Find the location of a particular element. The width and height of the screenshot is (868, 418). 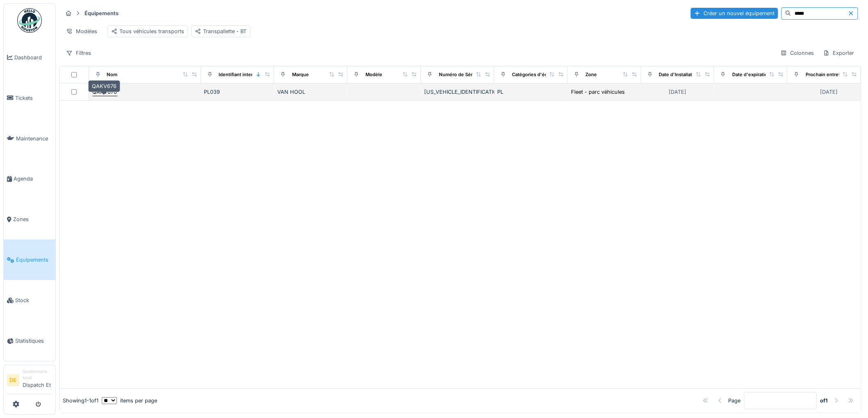

div: Transpallette - BT is located at coordinates (221, 31).